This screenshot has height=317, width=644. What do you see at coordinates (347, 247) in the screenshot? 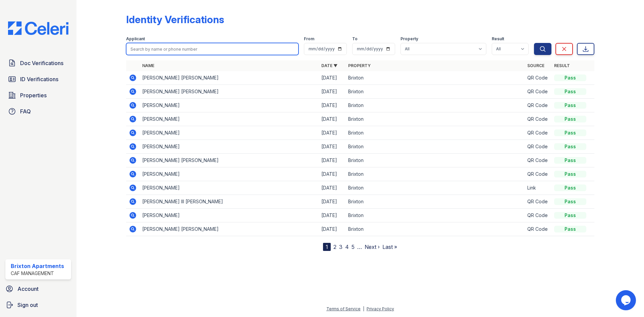
I see `a: 4` at bounding box center [347, 247].